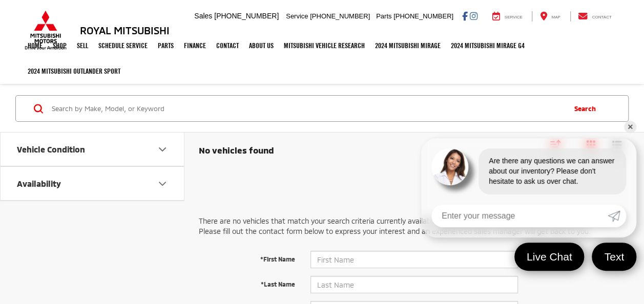 The height and width of the screenshot is (304, 644). Describe the element at coordinates (414, 226) in the screenshot. I see `p: There are no vehicles that match your search criteria currently available online; however, there ...` at that location.